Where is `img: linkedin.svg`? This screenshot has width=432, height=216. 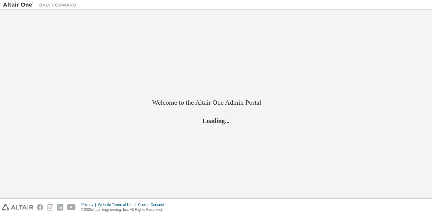
img: linkedin.svg is located at coordinates (60, 208).